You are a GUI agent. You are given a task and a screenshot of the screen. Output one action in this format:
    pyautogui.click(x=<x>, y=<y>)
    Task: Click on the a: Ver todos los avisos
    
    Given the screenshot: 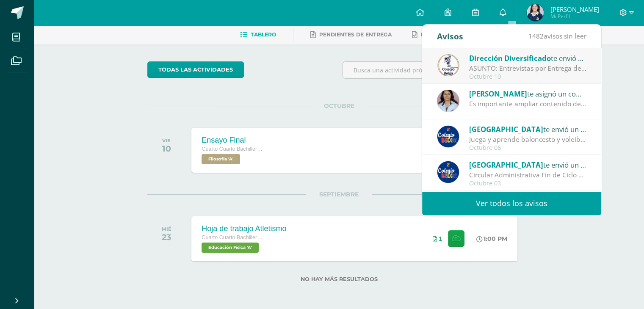 What is the action you would take?
    pyautogui.click(x=511, y=203)
    